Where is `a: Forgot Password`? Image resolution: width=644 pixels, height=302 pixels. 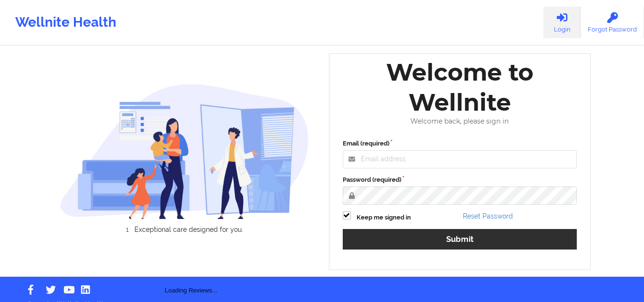 a: Forgot Password is located at coordinates (612, 23).